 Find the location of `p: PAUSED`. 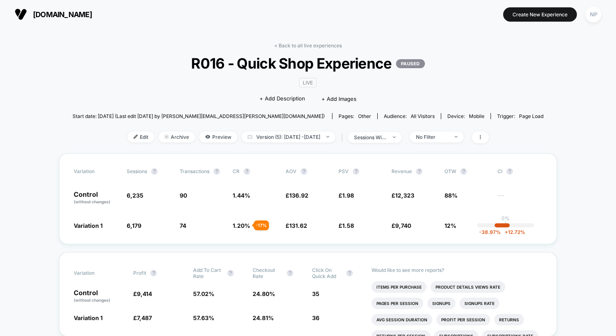

p: PAUSED is located at coordinates (411, 64).